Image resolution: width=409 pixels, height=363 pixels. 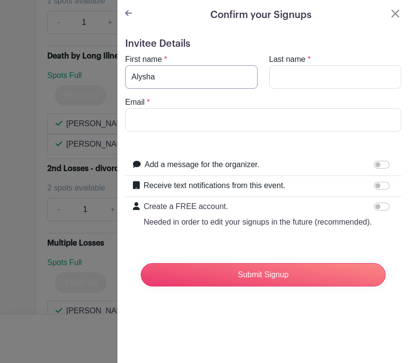 I want to click on label: Email, so click(x=135, y=102).